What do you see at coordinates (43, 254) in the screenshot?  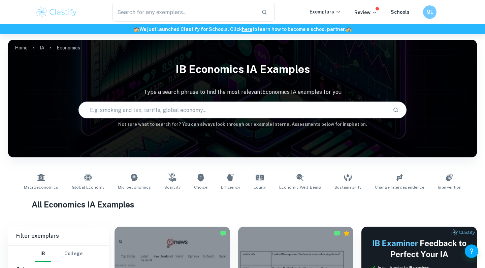 I see `button: IB` at bounding box center [43, 254].